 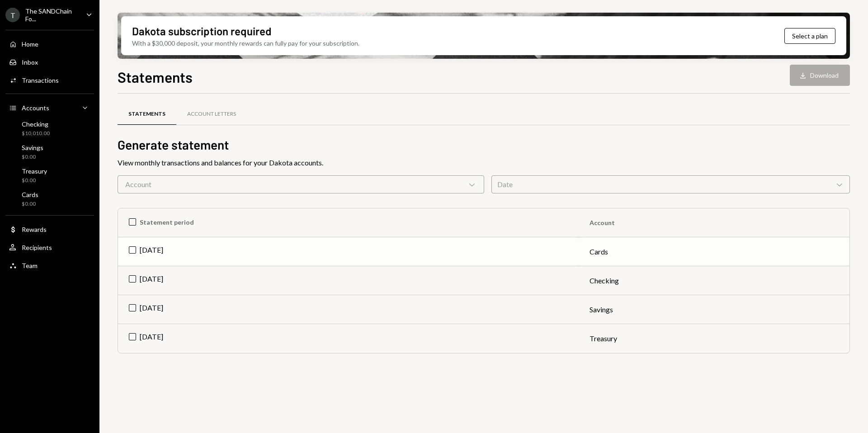 What do you see at coordinates (36, 124) in the screenshot?
I see `div: Checking` at bounding box center [36, 124].